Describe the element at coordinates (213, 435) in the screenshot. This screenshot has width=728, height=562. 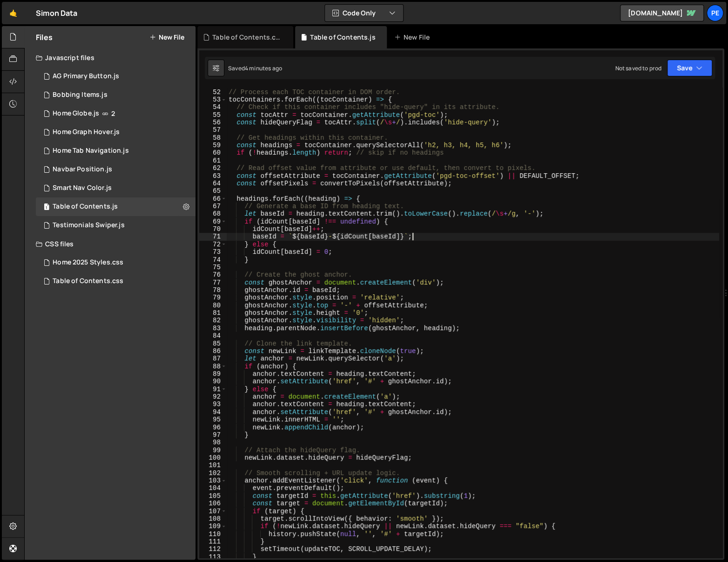
I see `div: 97` at that location.